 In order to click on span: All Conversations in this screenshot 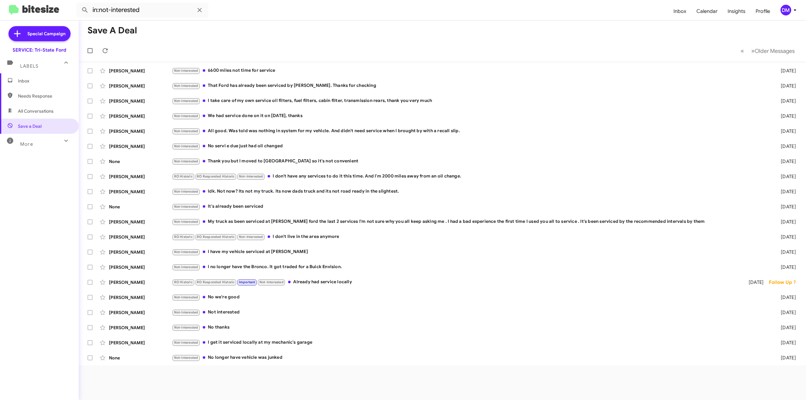, I will do `click(36, 111)`.